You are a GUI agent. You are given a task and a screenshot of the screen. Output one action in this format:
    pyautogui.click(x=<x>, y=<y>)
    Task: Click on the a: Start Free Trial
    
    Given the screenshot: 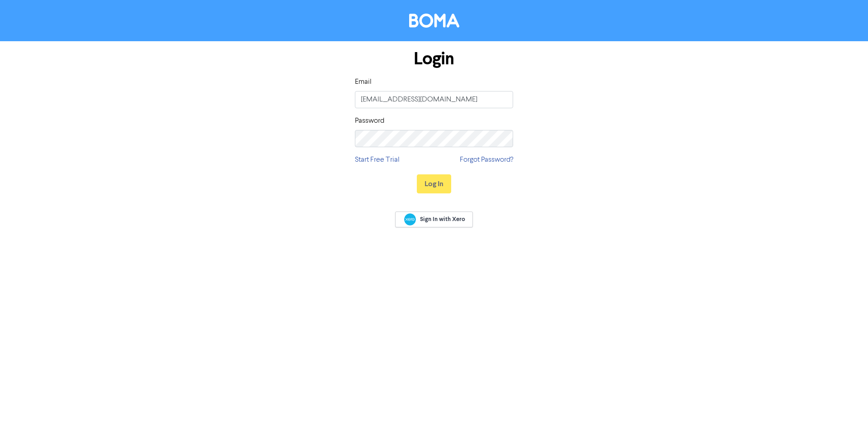 What is the action you would take?
    pyautogui.click(x=377, y=160)
    